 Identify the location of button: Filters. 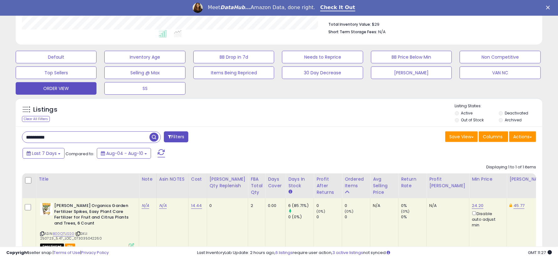
(176, 137).